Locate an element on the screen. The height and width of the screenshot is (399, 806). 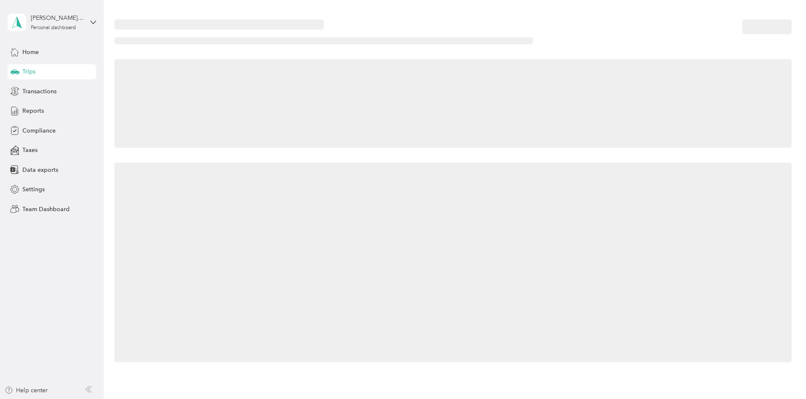
span: Trips is located at coordinates (29, 71).